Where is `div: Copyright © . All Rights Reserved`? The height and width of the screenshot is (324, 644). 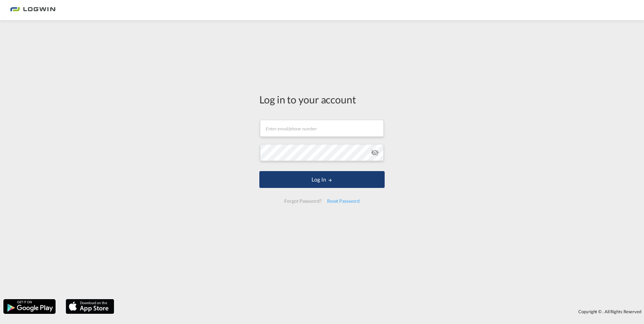 div: Copyright © . All Rights Reserved is located at coordinates (380, 312).